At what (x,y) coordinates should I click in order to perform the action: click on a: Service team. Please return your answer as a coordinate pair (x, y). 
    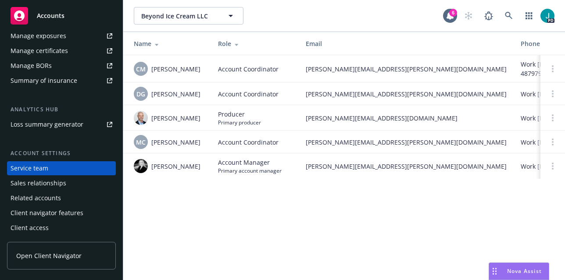
    Looking at the image, I should click on (61, 169).